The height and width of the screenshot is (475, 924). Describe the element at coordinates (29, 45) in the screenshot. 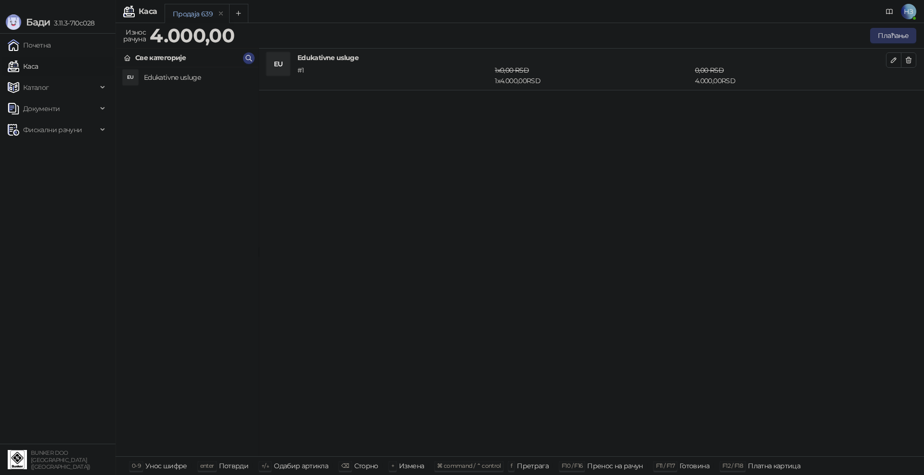

I see `a: Почетна` at that location.